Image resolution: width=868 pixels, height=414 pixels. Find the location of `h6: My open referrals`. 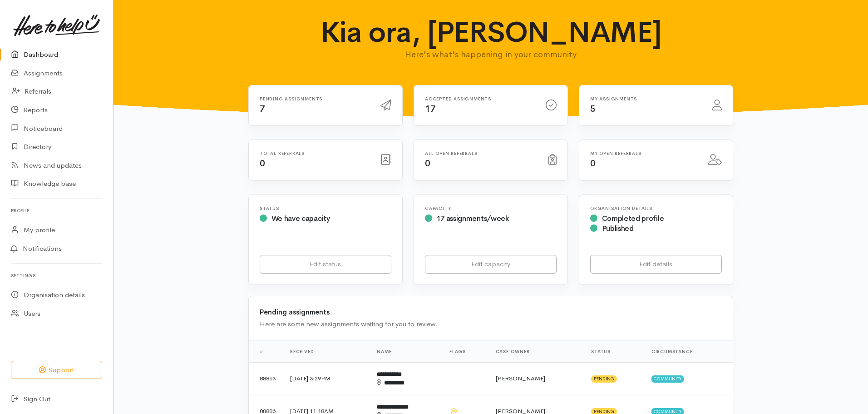

h6: My open referrals is located at coordinates (643, 154).